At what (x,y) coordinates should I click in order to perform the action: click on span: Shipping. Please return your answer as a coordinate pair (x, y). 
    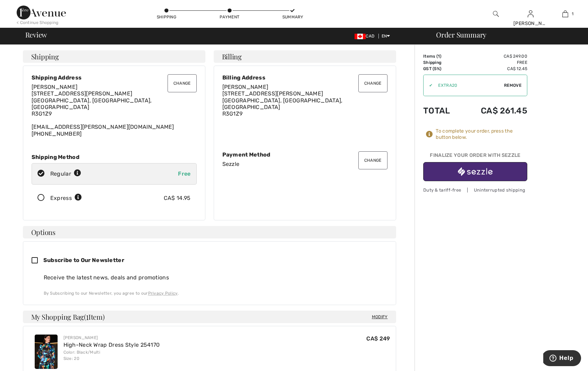
    Looking at the image, I should click on (45, 57).